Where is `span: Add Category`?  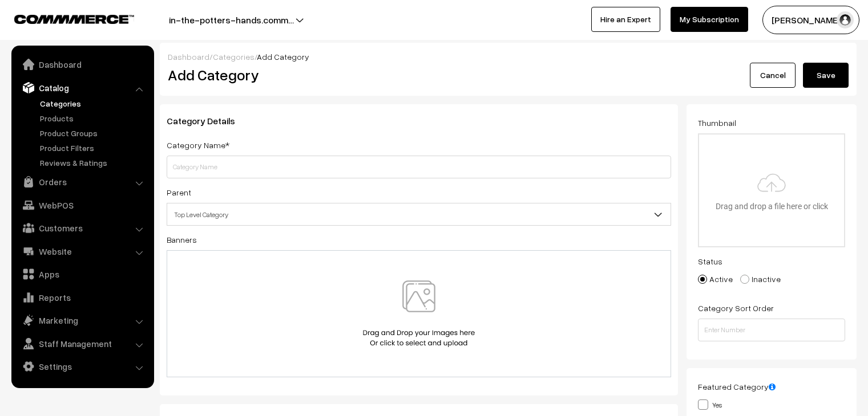
span: Add Category is located at coordinates (283, 57).